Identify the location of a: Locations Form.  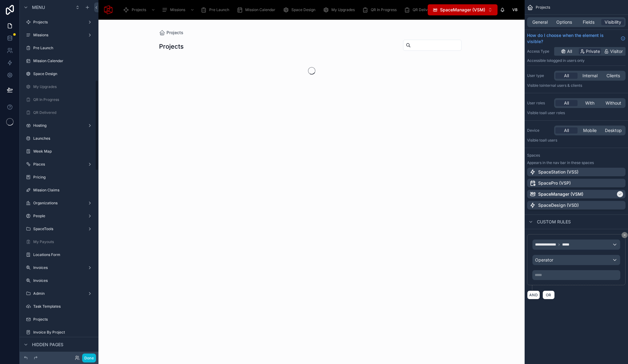
(59, 255).